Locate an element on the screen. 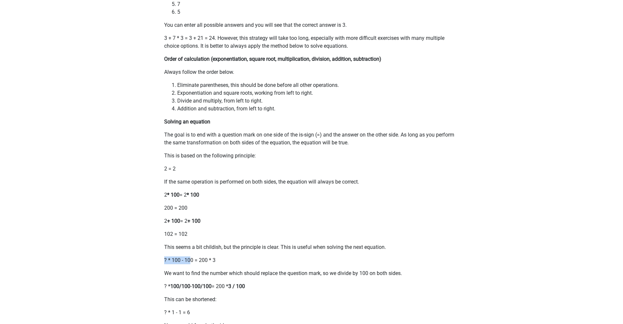 This screenshot has width=623, height=324. p: This seems a bit childish, but the principle is clear. This is useful when solving the next equat... is located at coordinates (312, 248).